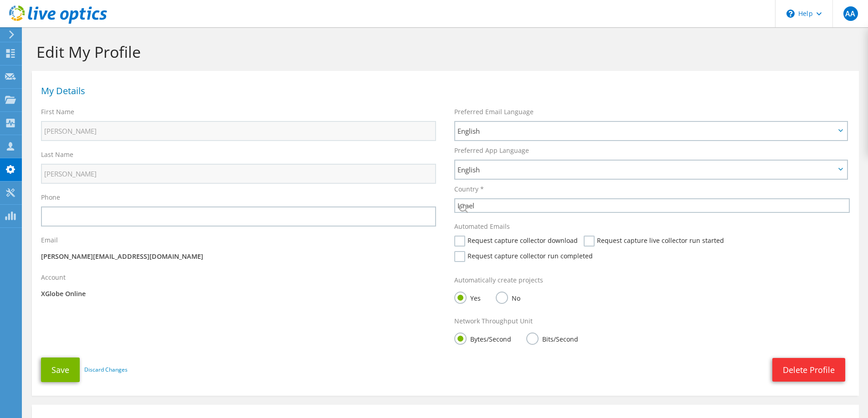 The image size is (868, 418). I want to click on label: Phone, so click(51, 198).